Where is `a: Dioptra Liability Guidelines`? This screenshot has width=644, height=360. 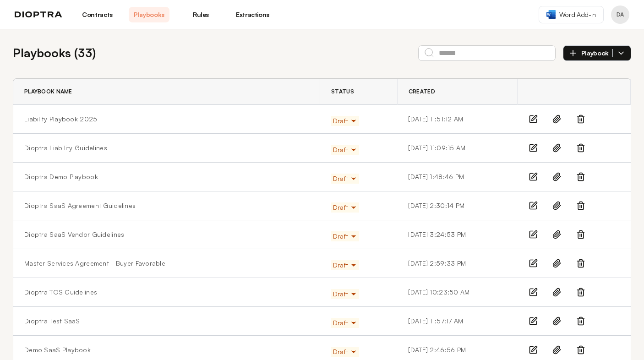 a: Dioptra Liability Guidelines is located at coordinates (66, 148).